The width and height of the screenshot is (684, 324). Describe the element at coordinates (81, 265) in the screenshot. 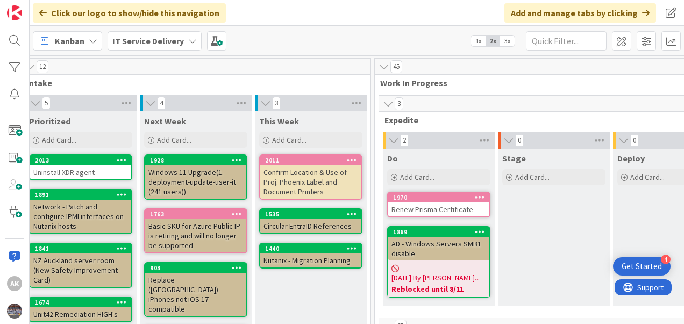

I see `div: 1841NZ Auckland server room (New Safety Improvement Card)` at that location.